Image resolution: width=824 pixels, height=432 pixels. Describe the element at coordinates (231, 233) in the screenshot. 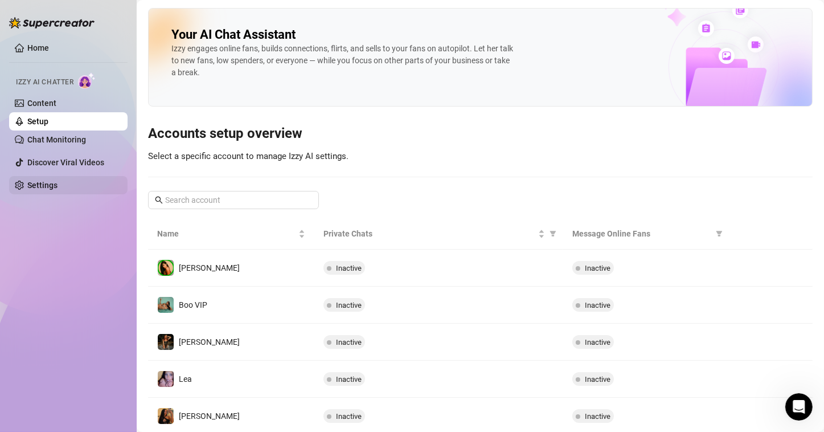

I see `th: Name` at that location.